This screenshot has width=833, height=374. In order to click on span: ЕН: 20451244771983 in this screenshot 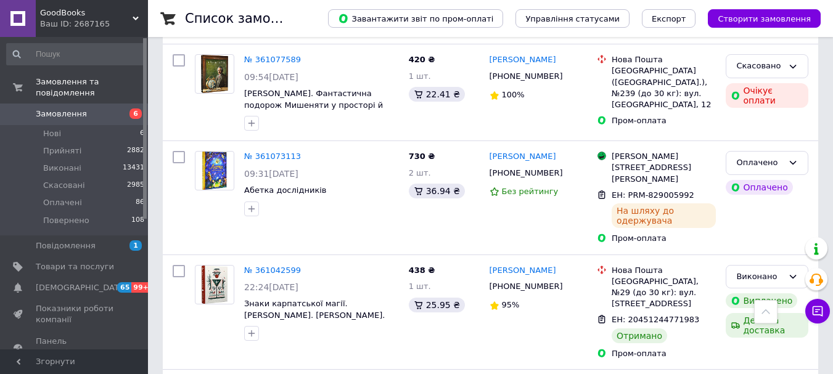, I will do `click(655, 319)`.